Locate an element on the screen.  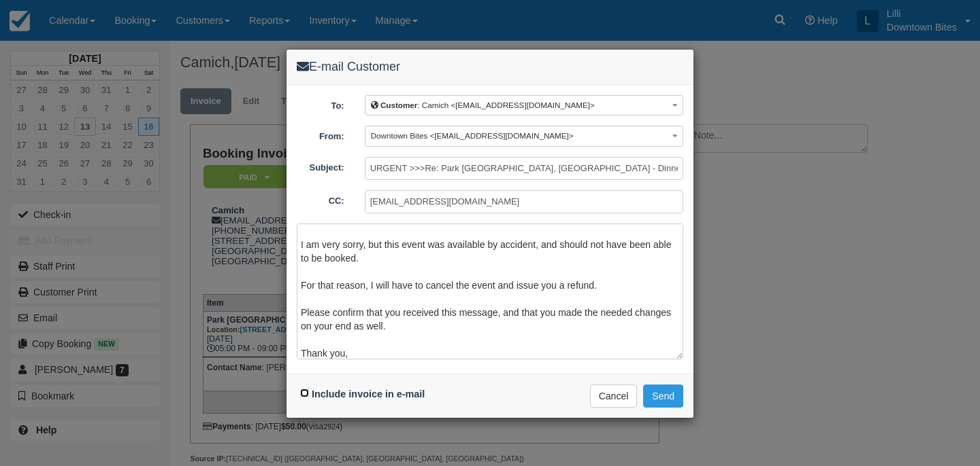
b: Customer is located at coordinates (399, 105).